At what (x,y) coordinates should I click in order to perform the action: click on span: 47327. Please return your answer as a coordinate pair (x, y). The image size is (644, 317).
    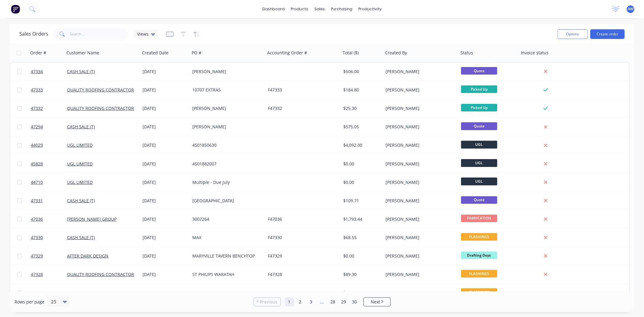
    Looking at the image, I should click on (37, 293).